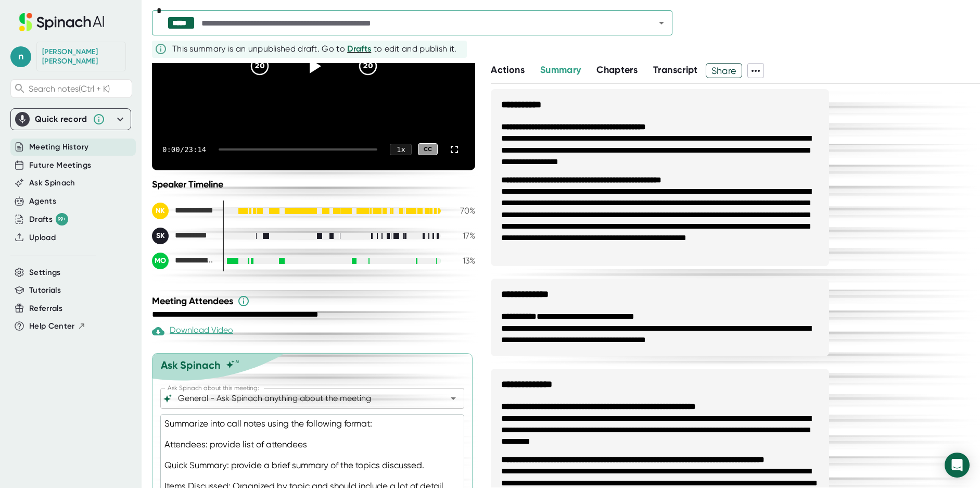  What do you see at coordinates (617, 70) in the screenshot?
I see `span: Chapters` at bounding box center [617, 70].